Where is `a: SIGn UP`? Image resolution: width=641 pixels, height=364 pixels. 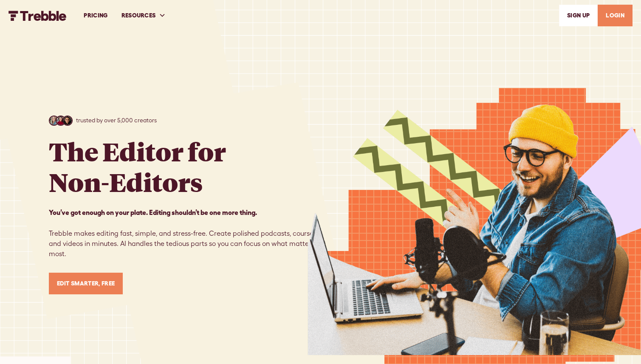
a: SIGn UP is located at coordinates (578, 15).